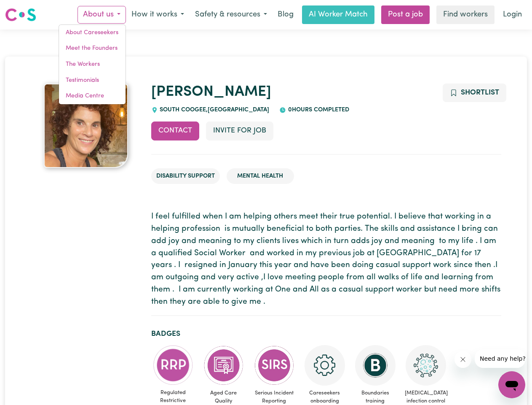 The width and height of the screenshot is (532, 405). What do you see at coordinates (175, 131) in the screenshot?
I see `button: Contact` at bounding box center [175, 131].